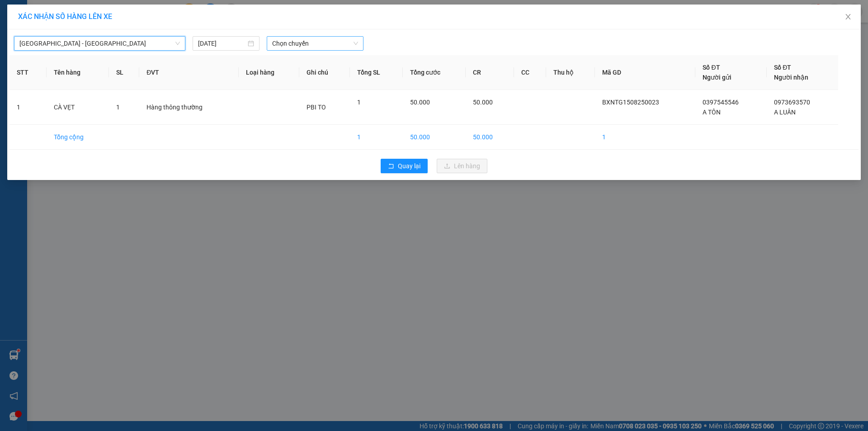  Describe the element at coordinates (792, 102) in the screenshot. I see `span: 0973693570` at that location.